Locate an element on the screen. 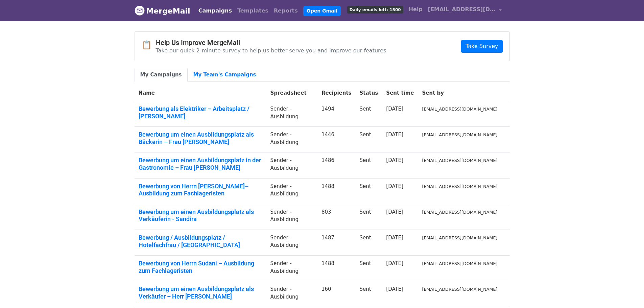 The height and width of the screenshot is (308, 644). th: Sent time is located at coordinates (400, 93).